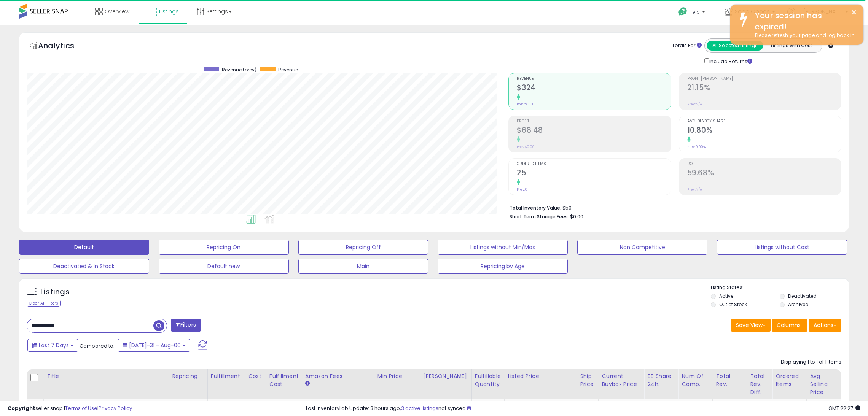 The image size is (868, 416). I want to click on div: Fulfillable Quantity, so click(488, 380).